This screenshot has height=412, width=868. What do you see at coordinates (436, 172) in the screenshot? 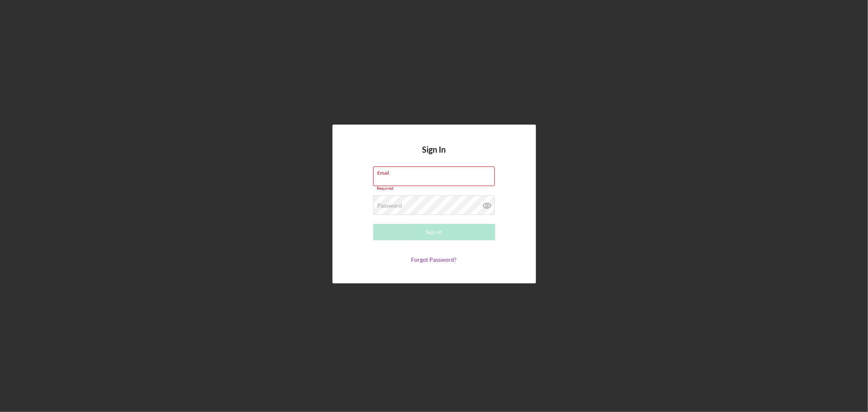
I see `label: Email` at bounding box center [436, 172].